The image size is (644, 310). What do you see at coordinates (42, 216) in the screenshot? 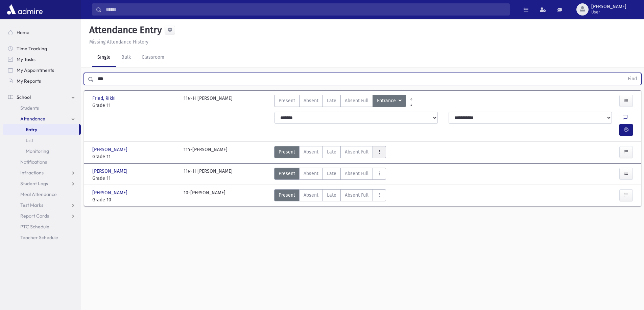
I see `a: Report Cards` at bounding box center [42, 216].